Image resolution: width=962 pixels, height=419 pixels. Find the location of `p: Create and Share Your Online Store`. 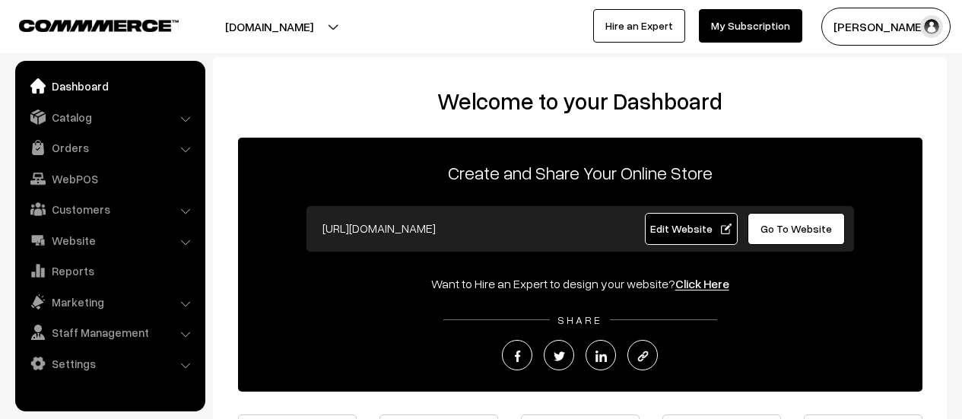

p: Create and Share Your Online Store is located at coordinates (580, 173).